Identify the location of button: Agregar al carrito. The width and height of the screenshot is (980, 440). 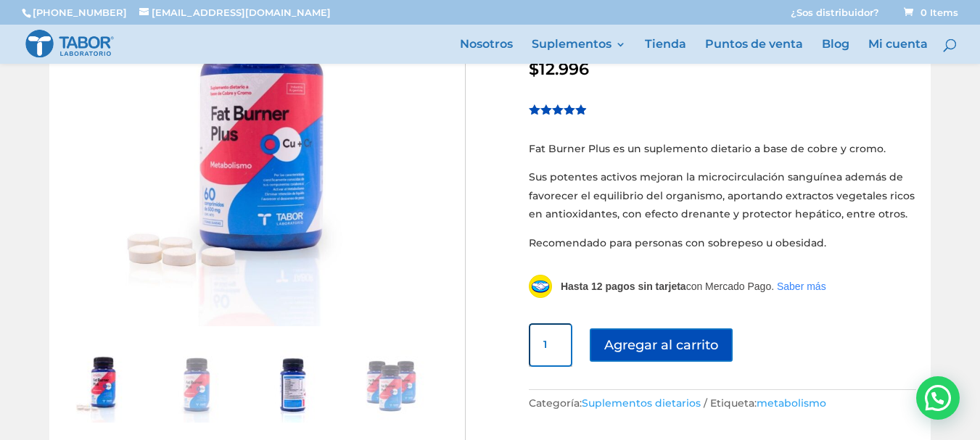
(661, 345).